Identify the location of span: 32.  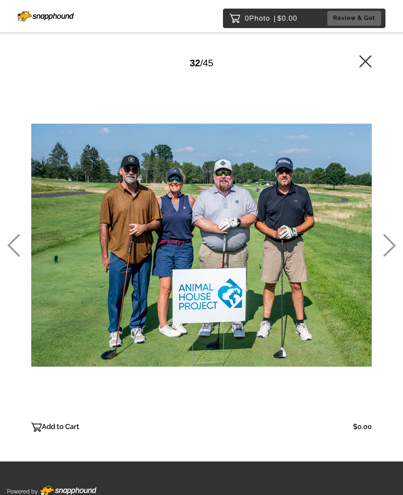
(195, 63).